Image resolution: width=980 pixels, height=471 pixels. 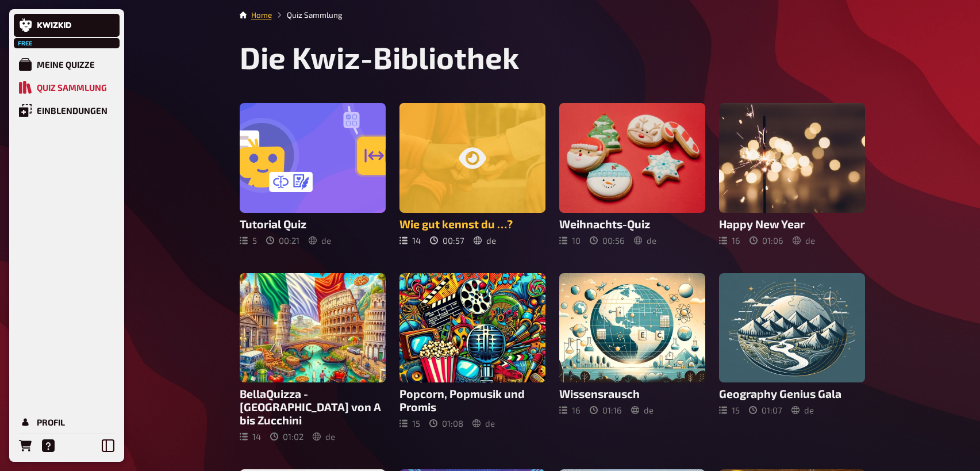 I want to click on a: Wissensrausch1601:16de, so click(x=632, y=358).